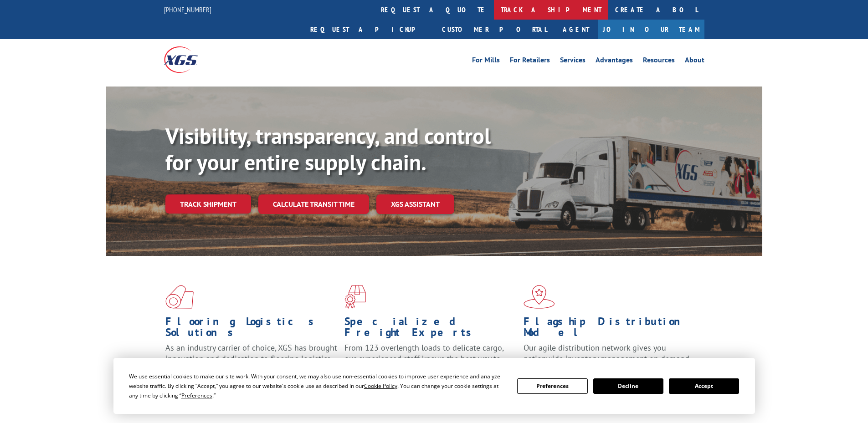 The height and width of the screenshot is (423, 868). I want to click on button: Preferences, so click(552, 386).